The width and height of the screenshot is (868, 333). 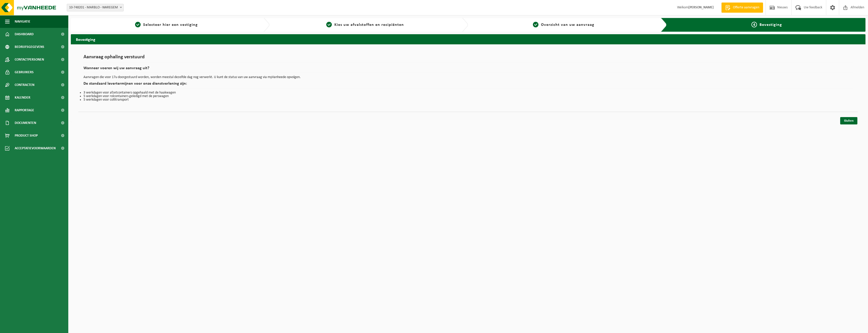 What do you see at coordinates (536, 25) in the screenshot?
I see `span: 3` at bounding box center [536, 25].